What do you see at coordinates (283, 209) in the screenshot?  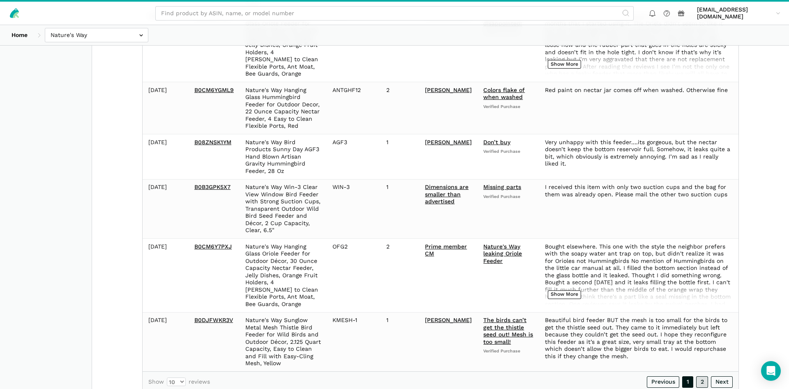 I see `td: Nature's Way Win-3 Clear View Window Bird Feeder with Strong Suction Cups, Transparent Outdoor Wi...` at bounding box center [283, 209].